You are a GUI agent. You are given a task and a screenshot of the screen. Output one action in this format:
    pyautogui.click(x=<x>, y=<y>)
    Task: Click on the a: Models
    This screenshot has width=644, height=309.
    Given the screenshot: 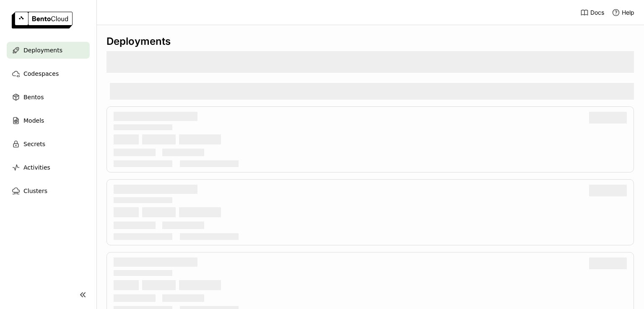 What is the action you would take?
    pyautogui.click(x=48, y=121)
    